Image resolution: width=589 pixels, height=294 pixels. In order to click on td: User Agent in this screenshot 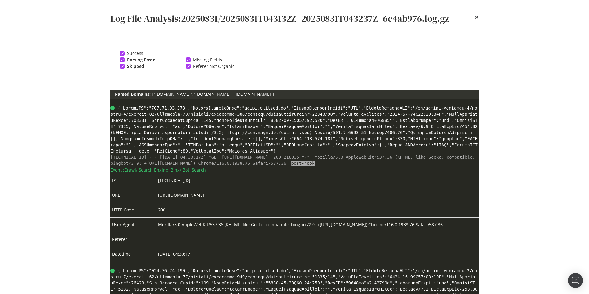, I will do `click(134, 225)`.